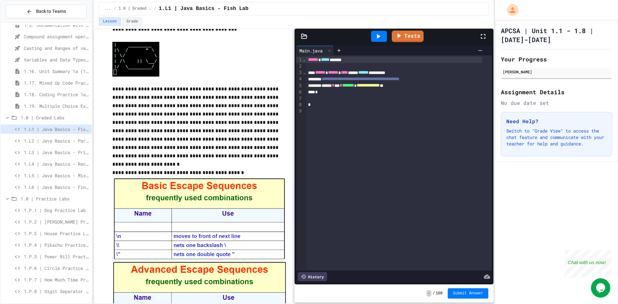 Image resolution: width=618 pixels, height=304 pixels. What do you see at coordinates (299, 66) in the screenshot?
I see `div: 2` at bounding box center [299, 66].